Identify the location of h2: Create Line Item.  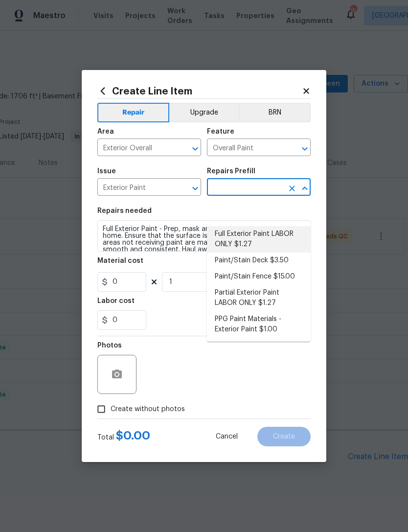
(200, 91).